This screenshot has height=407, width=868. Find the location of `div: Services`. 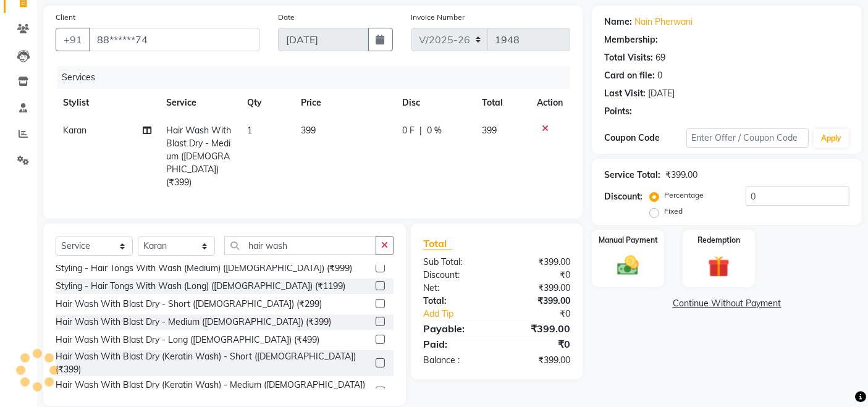

div: Services is located at coordinates (318, 78).